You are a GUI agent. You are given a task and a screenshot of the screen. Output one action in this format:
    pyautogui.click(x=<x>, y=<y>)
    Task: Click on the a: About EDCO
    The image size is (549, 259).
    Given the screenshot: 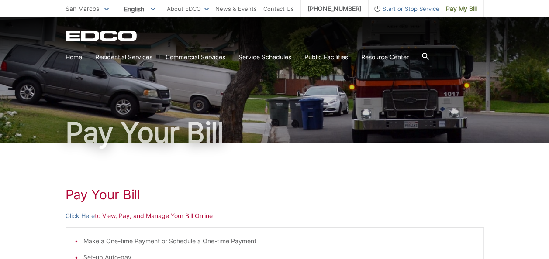 What is the action you would take?
    pyautogui.click(x=188, y=9)
    